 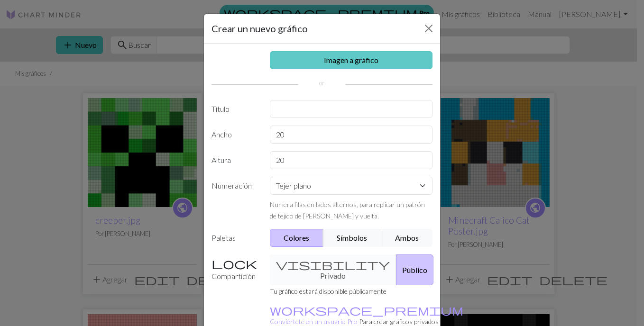 I want to click on button: Colores, so click(x=297, y=238).